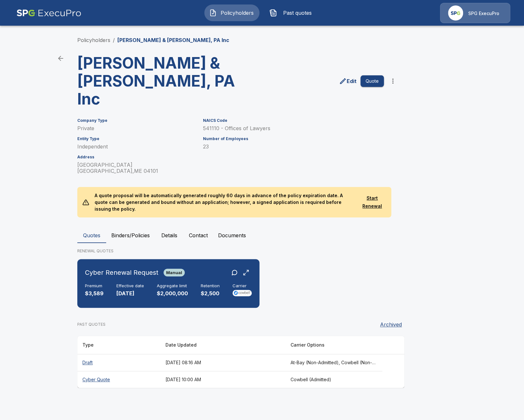 This screenshot has width=524, height=420. What do you see at coordinates (136, 139) in the screenshot?
I see `h6: Entity Type` at bounding box center [136, 139].